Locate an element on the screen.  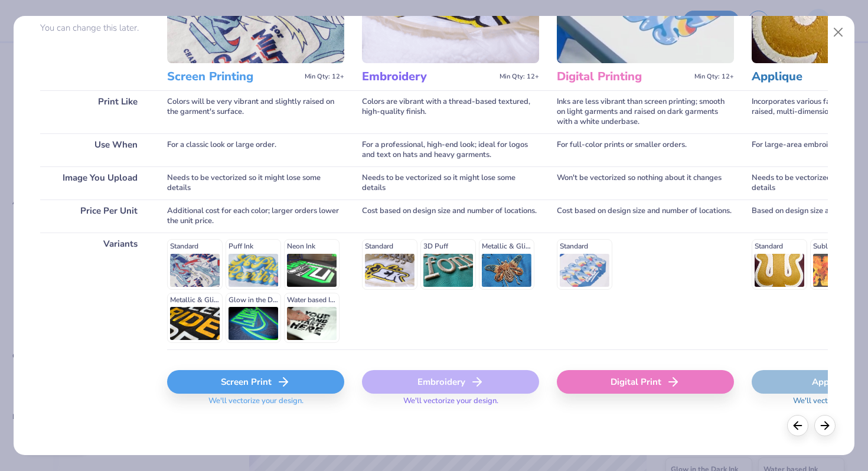
div: For a classic look or large order. is located at coordinates (256, 150).